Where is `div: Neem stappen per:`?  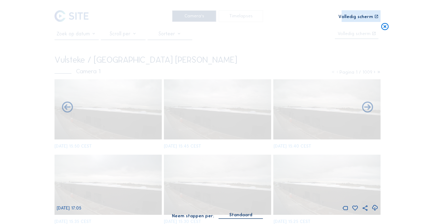 div: Neem stappen per: is located at coordinates (193, 216).